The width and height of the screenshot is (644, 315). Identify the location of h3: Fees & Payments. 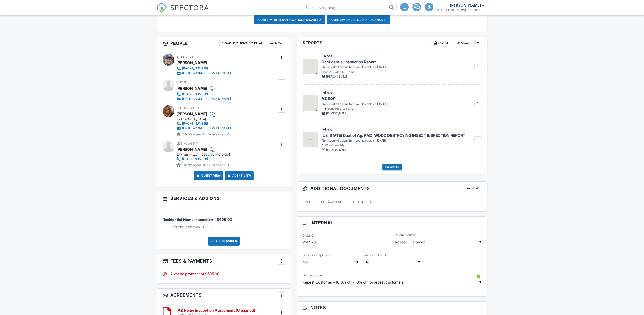
(224, 261).